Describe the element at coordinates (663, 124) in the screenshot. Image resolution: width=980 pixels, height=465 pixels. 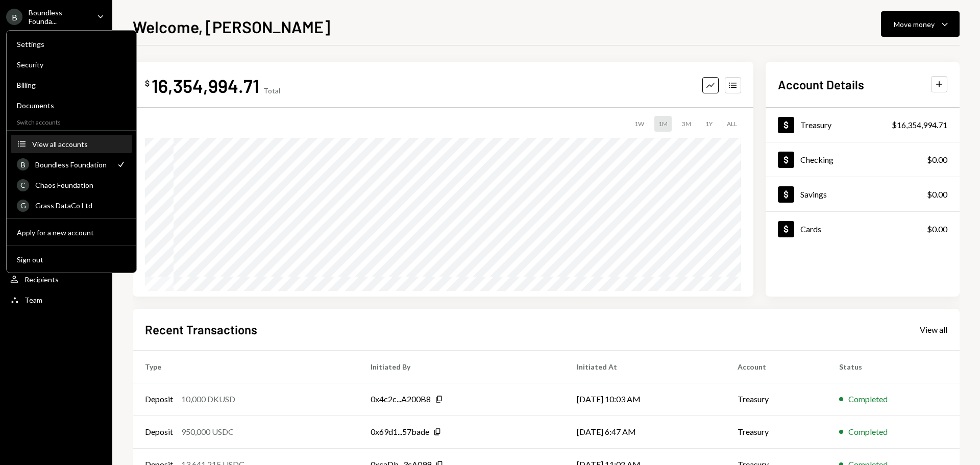
I see `div: 1M` at that location.